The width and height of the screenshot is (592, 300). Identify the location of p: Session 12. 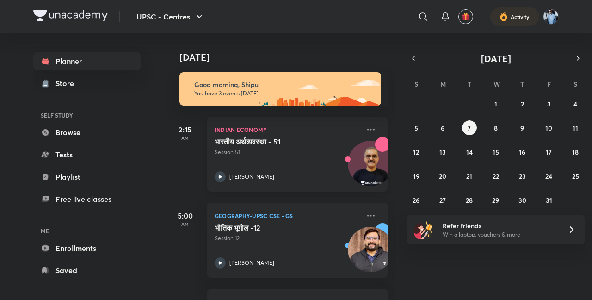
(287, 238).